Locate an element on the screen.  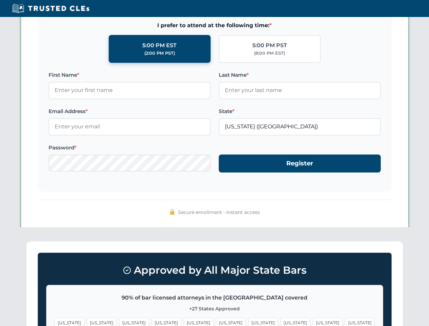
input: Enter your last name is located at coordinates (299, 90).